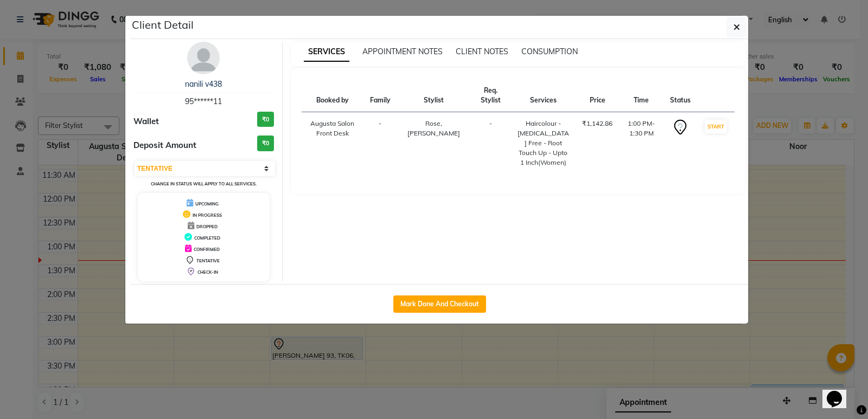 Image resolution: width=868 pixels, height=419 pixels. I want to click on h5: Client Detail, so click(163, 25).